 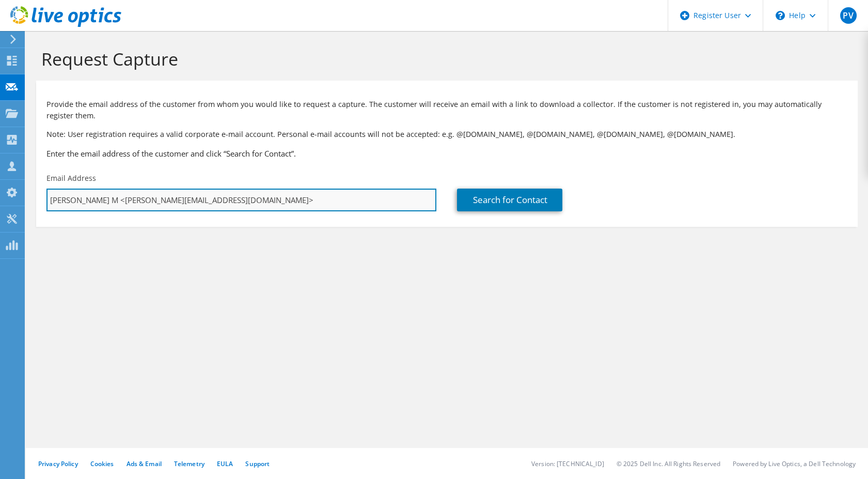 I want to click on span: PV, so click(x=849, y=15).